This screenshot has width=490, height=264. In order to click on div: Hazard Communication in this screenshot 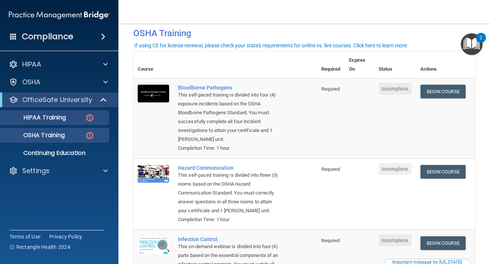, I will do `click(229, 168)`.